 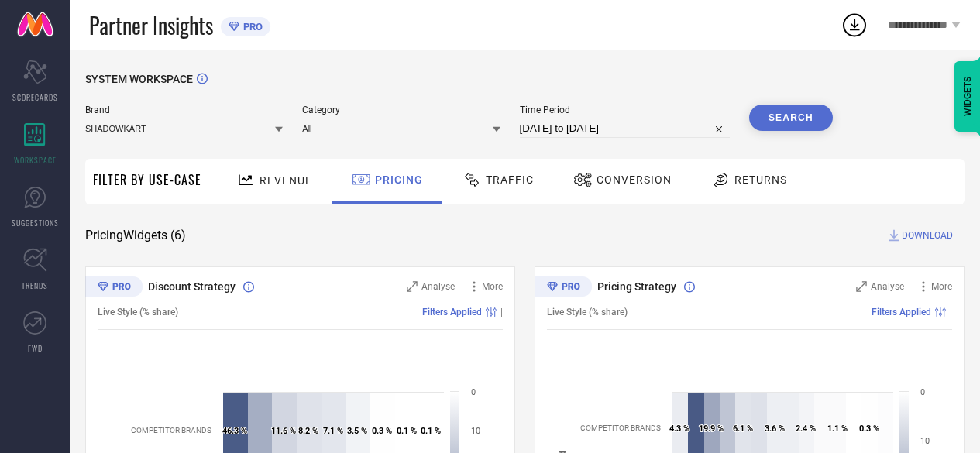 What do you see at coordinates (284, 430) in the screenshot?
I see `text: 11.6 %` at bounding box center [284, 430].